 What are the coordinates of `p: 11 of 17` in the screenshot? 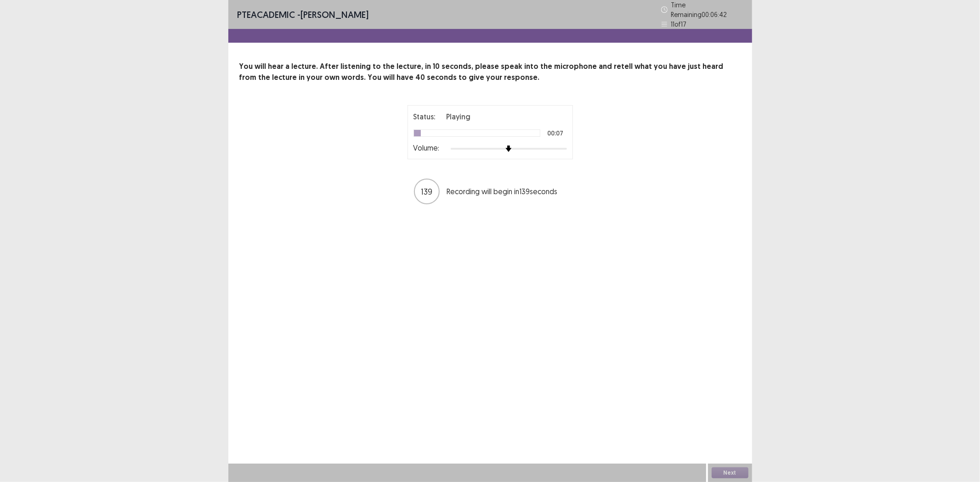 It's located at (678, 24).